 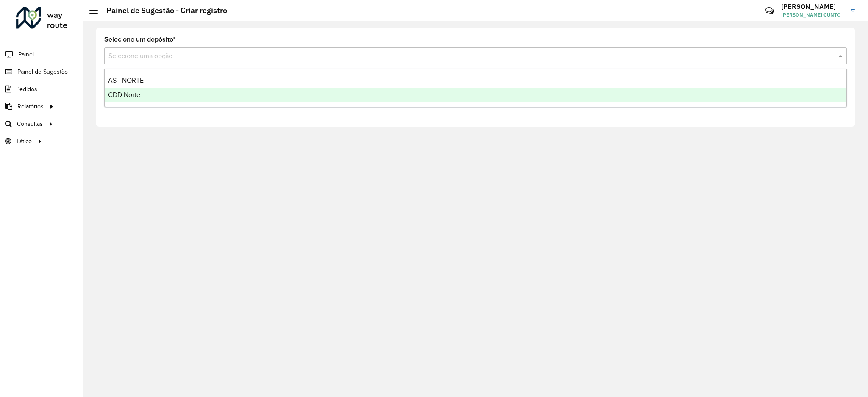 I want to click on span: Consultas, so click(x=29, y=123).